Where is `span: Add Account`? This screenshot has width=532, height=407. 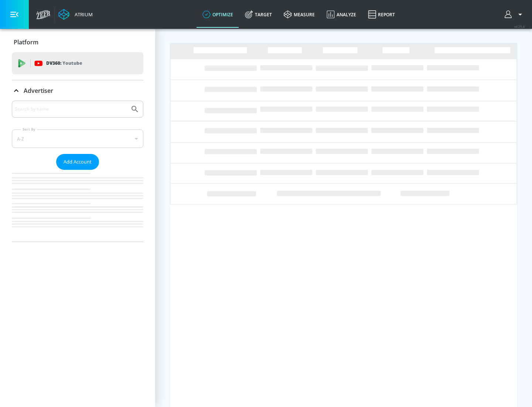 span: Add Account is located at coordinates (78, 162).